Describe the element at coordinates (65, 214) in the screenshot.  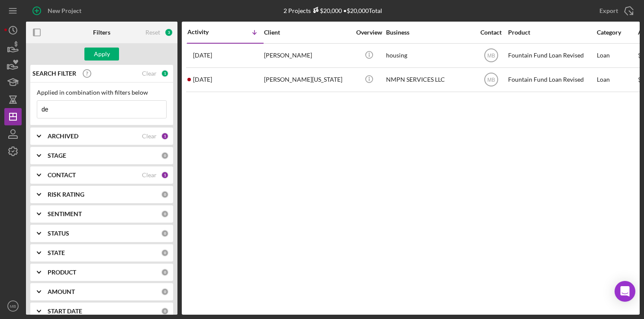
I see `b: SENTIMENT` at that location.